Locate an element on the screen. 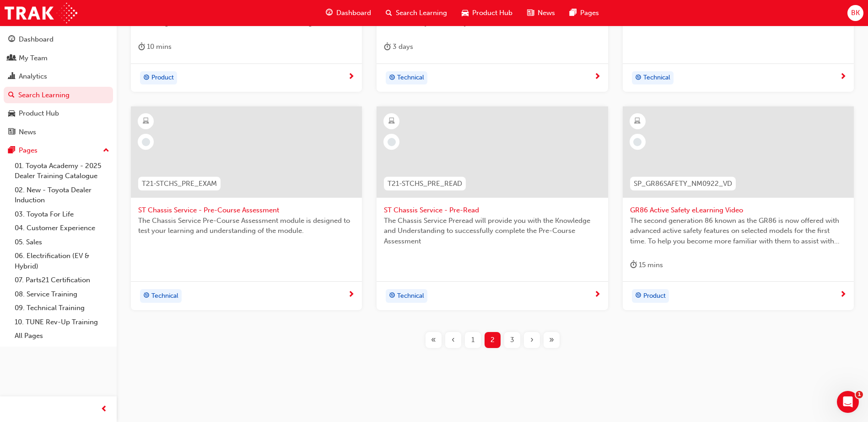  button: First page is located at coordinates (433, 340).